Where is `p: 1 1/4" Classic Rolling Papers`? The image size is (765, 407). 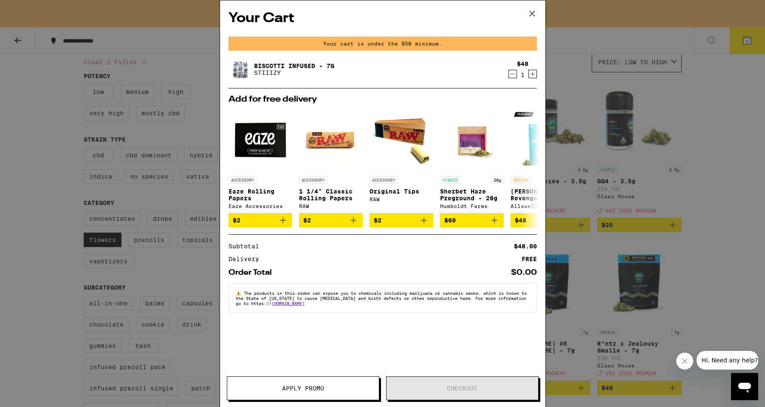
p: 1 1/4" Classic Rolling Papers is located at coordinates (331, 195).